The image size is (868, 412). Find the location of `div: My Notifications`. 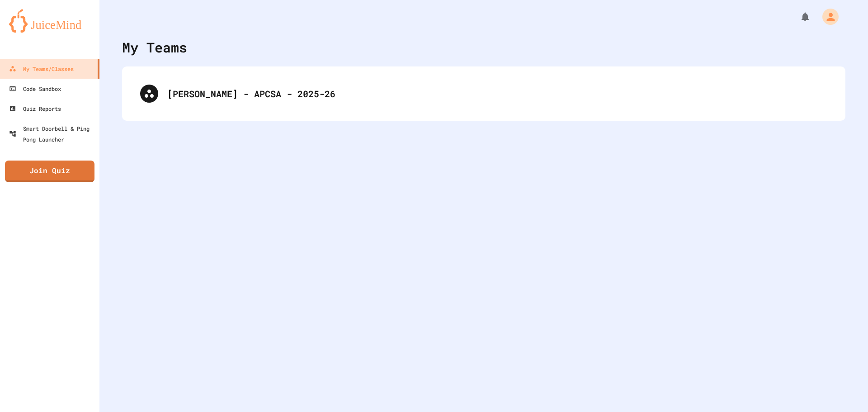

div: My Notifications is located at coordinates (798, 17).